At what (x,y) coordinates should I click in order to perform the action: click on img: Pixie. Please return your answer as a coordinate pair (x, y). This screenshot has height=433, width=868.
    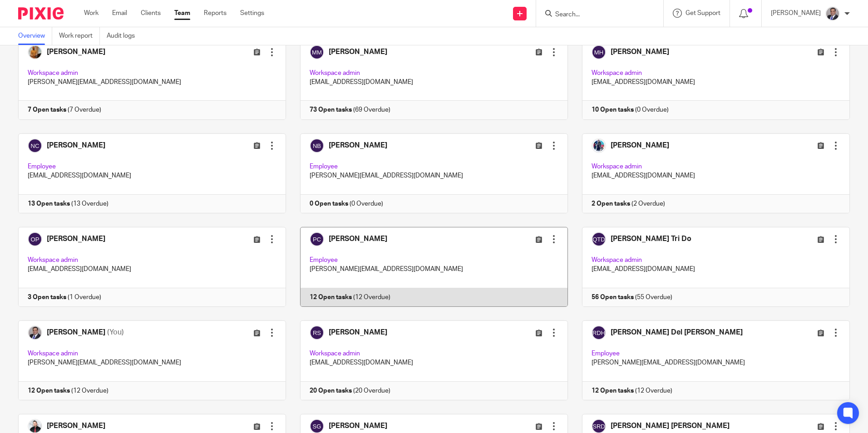
    Looking at the image, I should click on (41, 13).